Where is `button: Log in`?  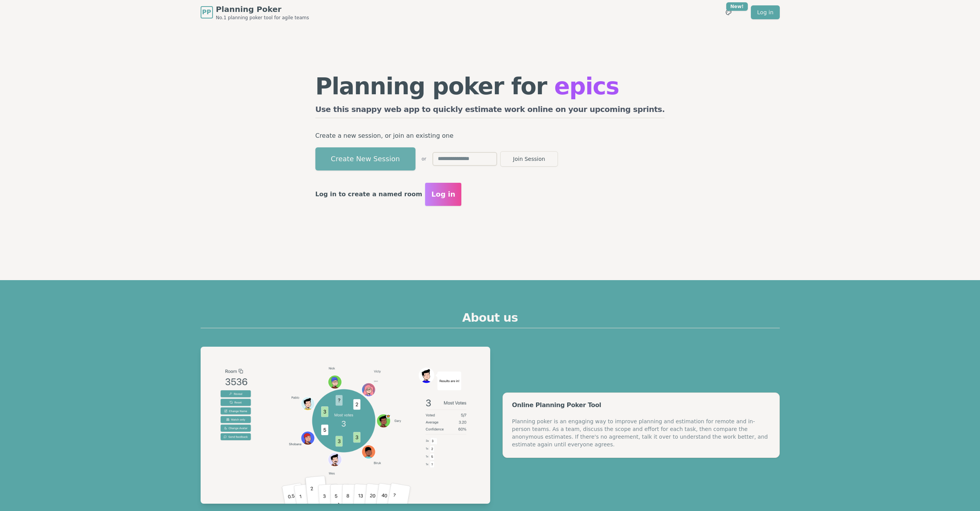 button: Log in is located at coordinates (443, 194).